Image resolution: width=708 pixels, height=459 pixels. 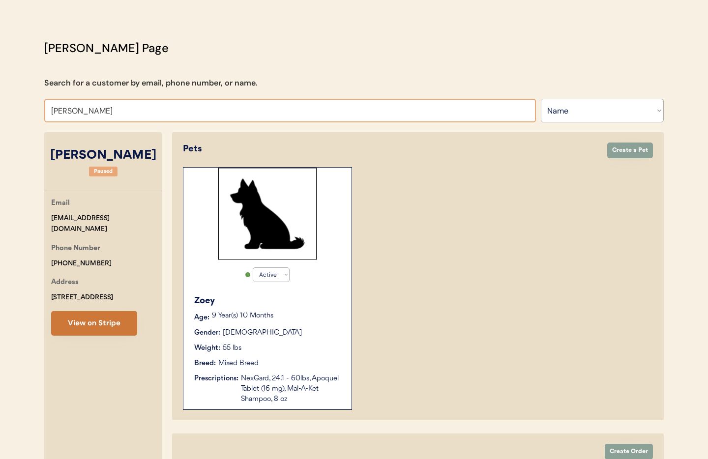 I want to click on div: Phone Number, so click(x=76, y=249).